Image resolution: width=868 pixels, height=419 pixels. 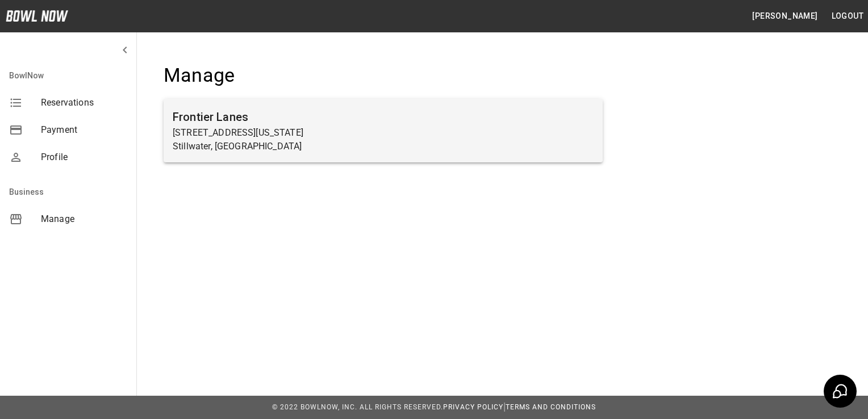 I want to click on a: Privacy Policy, so click(x=473, y=407).